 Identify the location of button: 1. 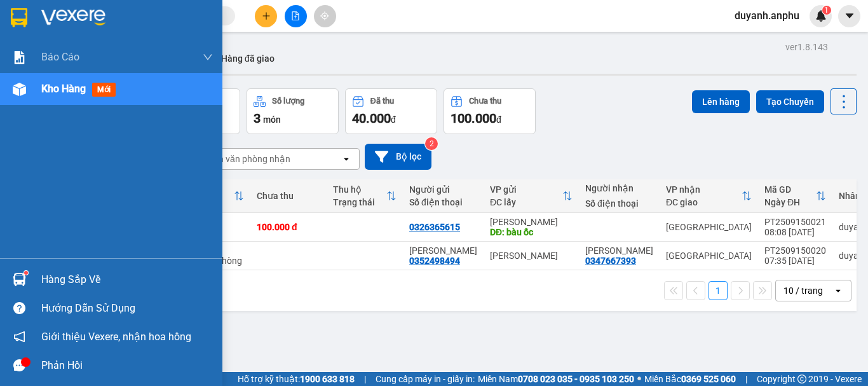
(718, 291).